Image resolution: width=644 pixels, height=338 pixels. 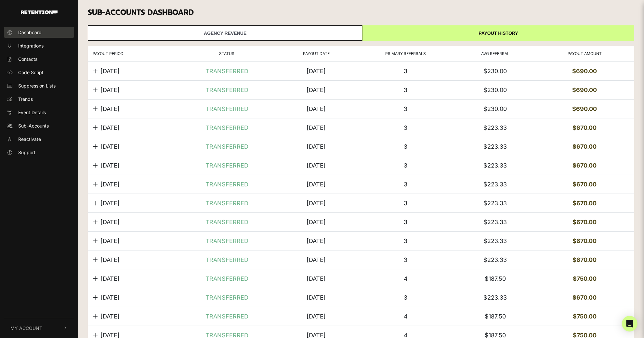 I want to click on a: Event Details, so click(x=39, y=112).